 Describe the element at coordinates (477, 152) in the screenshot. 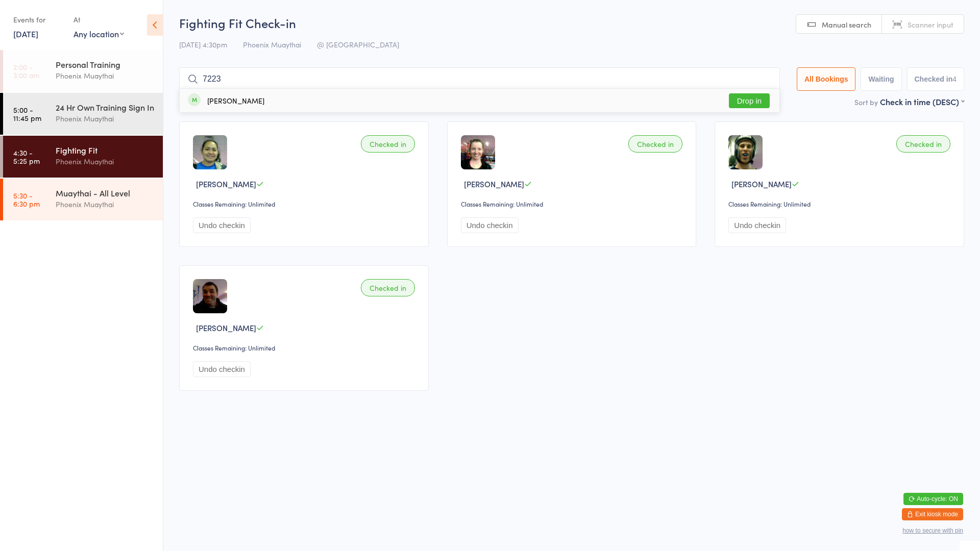

I see `img: image1722745548.png` at that location.